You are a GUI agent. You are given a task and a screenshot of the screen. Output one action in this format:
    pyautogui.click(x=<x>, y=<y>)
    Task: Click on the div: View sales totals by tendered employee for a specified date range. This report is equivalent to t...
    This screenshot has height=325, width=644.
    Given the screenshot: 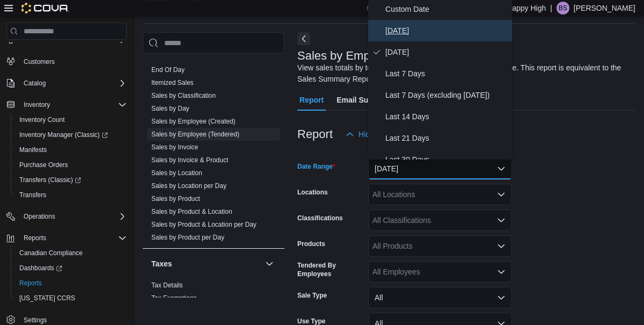 What is the action you would take?
    pyautogui.click(x=464, y=74)
    